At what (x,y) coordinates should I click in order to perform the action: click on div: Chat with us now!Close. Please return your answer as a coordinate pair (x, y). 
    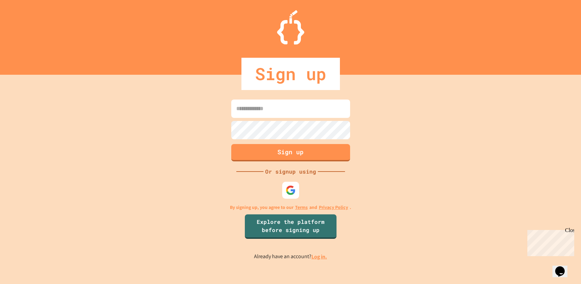
    Looking at the image, I should click on (25, 23).